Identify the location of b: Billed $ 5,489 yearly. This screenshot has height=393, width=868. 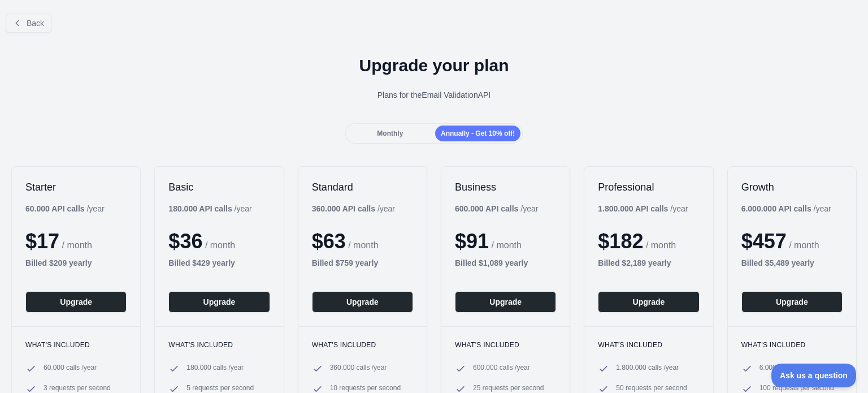
(778, 263).